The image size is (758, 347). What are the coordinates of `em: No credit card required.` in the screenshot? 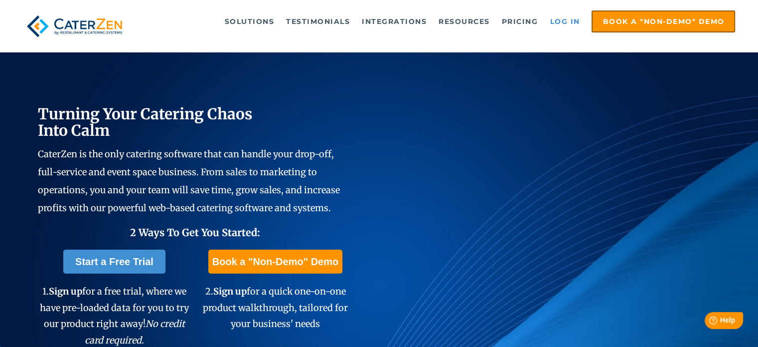 It's located at (135, 331).